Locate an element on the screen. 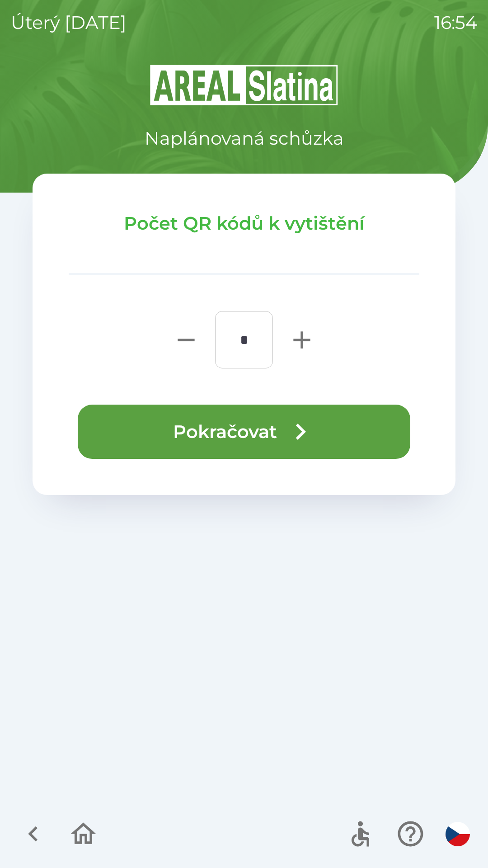 This screenshot has height=868, width=488. button: Pokračovat is located at coordinates (244, 432).